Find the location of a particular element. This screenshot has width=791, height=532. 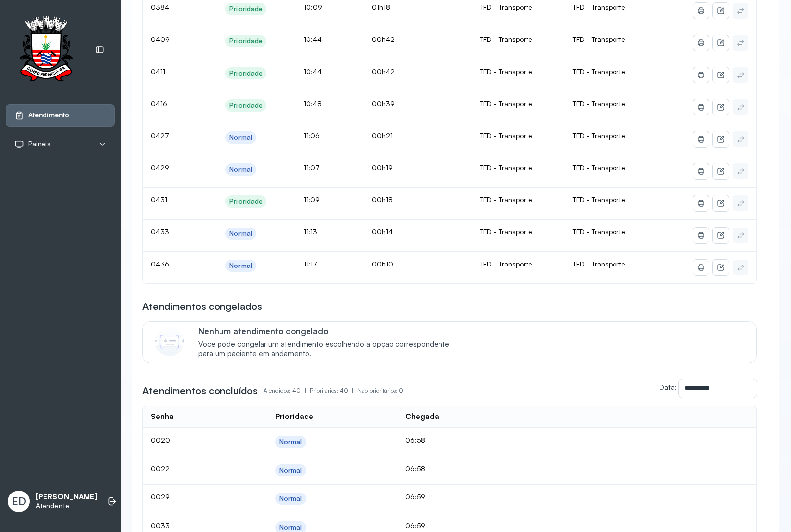

span: 00h39 is located at coordinates (383, 103).